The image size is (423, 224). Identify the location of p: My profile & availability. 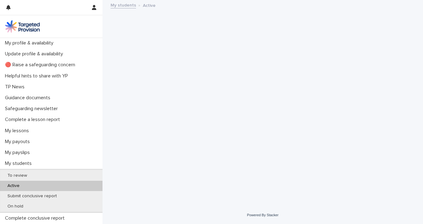
(30, 43).